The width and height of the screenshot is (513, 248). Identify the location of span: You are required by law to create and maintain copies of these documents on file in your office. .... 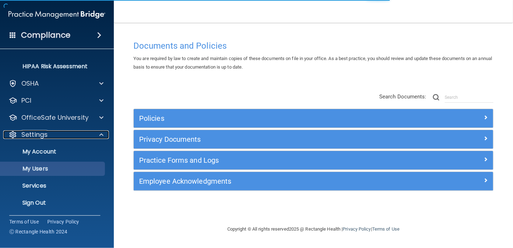
(313, 63).